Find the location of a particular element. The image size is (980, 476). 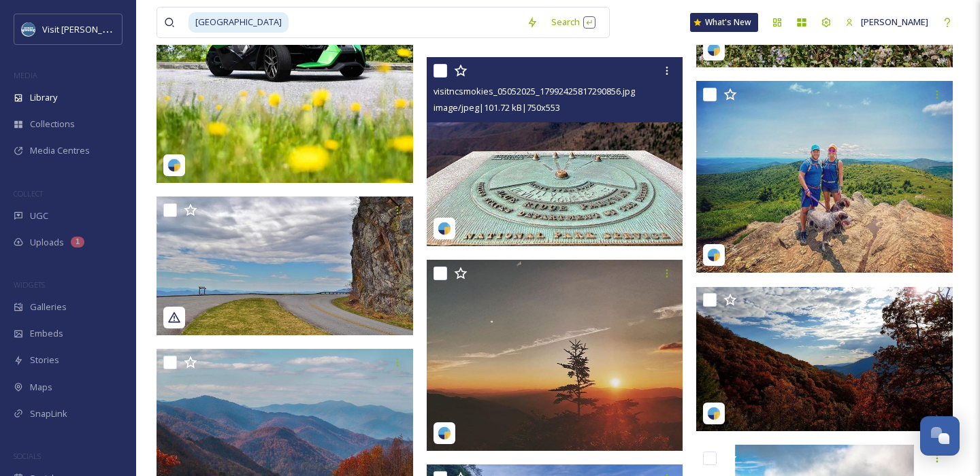

span: MEDIA is located at coordinates (25, 75).